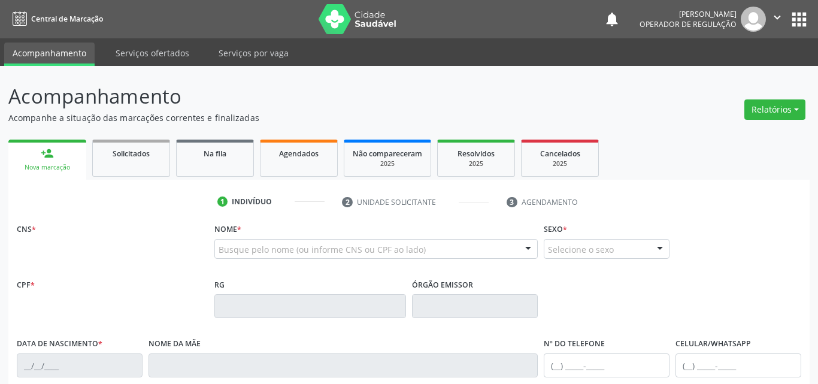 This screenshot has height=384, width=818. Describe the element at coordinates (47, 167) in the screenshot. I see `div: Nova marcação` at that location.